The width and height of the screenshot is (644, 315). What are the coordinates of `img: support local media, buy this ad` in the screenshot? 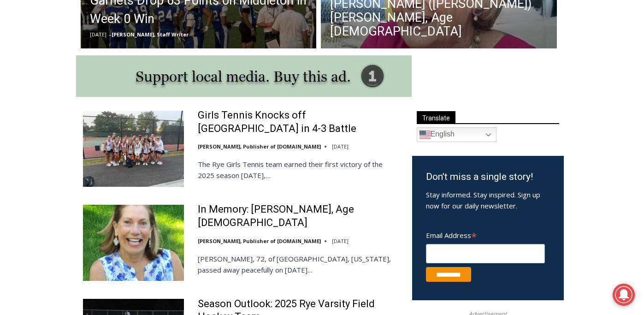 It's located at (244, 76).